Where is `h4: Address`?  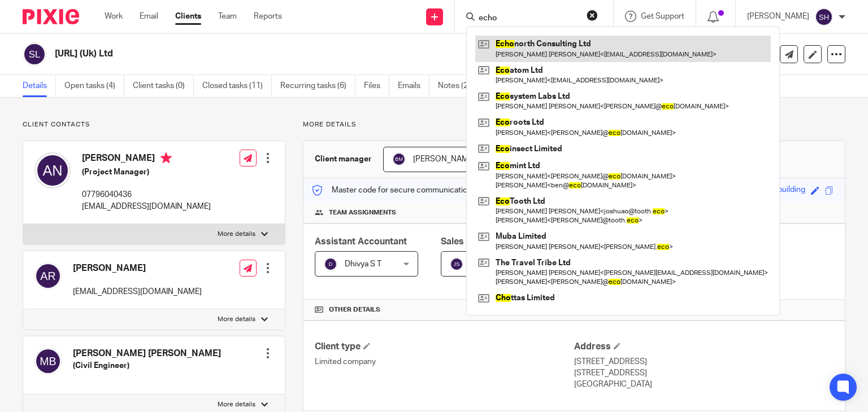 h4: Address is located at coordinates (703, 347).